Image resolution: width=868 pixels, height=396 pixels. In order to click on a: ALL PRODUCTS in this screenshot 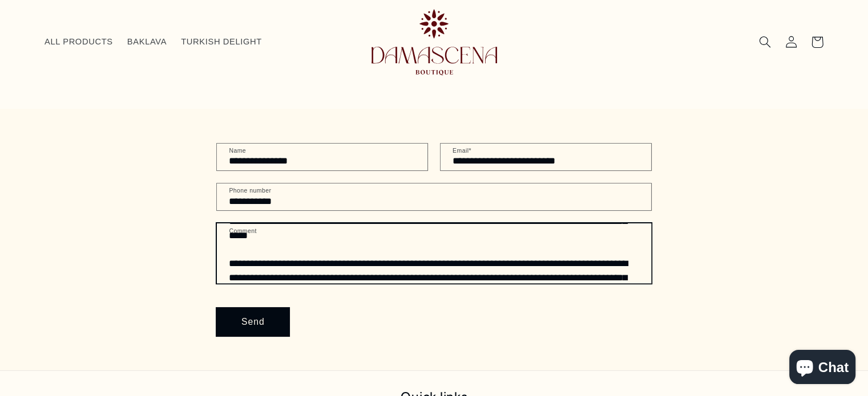, I will do `click(78, 42)`.